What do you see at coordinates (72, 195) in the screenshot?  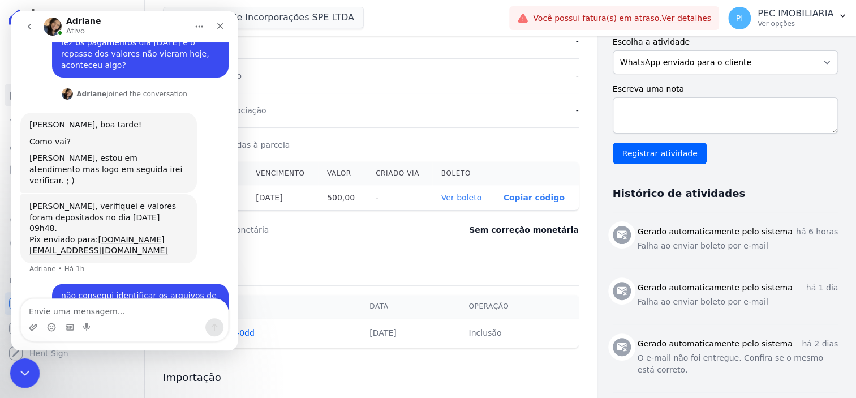 I see `a: Transferências` at bounding box center [72, 195].